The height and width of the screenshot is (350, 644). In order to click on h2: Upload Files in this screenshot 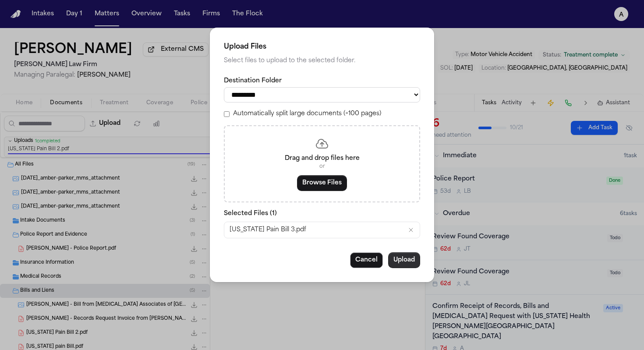, I will do `click(322, 47)`.